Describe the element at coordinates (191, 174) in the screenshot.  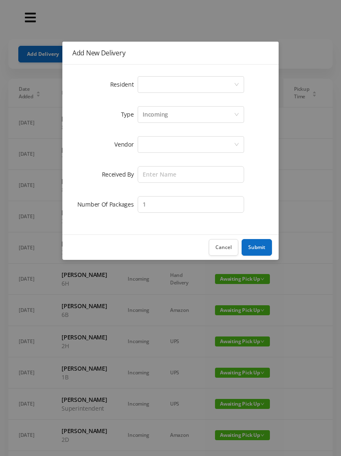
I see `input: Enter Name` at that location.